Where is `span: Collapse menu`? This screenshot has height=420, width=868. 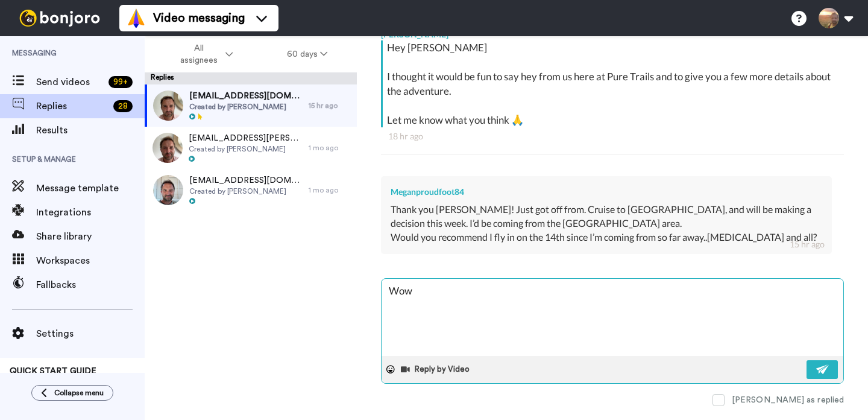
span: Collapse menu is located at coordinates (79, 393).